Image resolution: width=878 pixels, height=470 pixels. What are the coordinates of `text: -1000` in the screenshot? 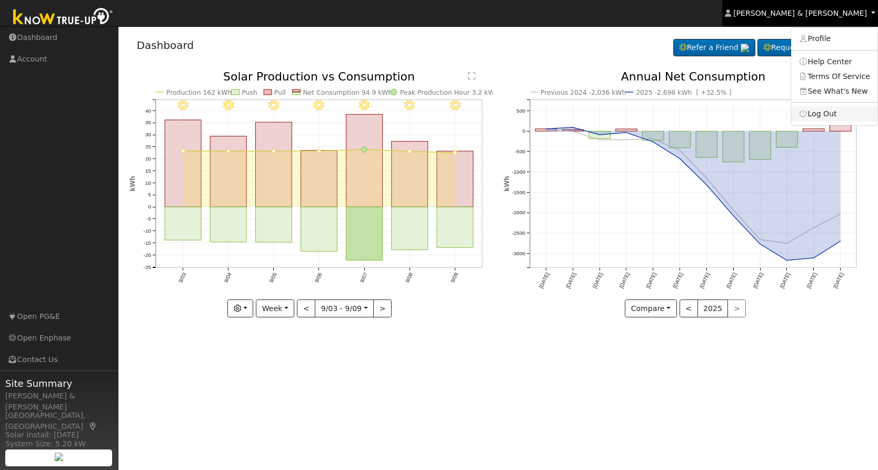 It's located at (518, 172).